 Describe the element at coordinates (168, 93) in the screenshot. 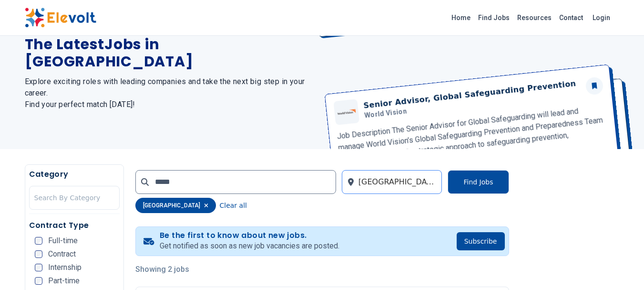

I see `h2: Explore exciting roles with leading companies and take the next big step in your career. Find you...` at that location.